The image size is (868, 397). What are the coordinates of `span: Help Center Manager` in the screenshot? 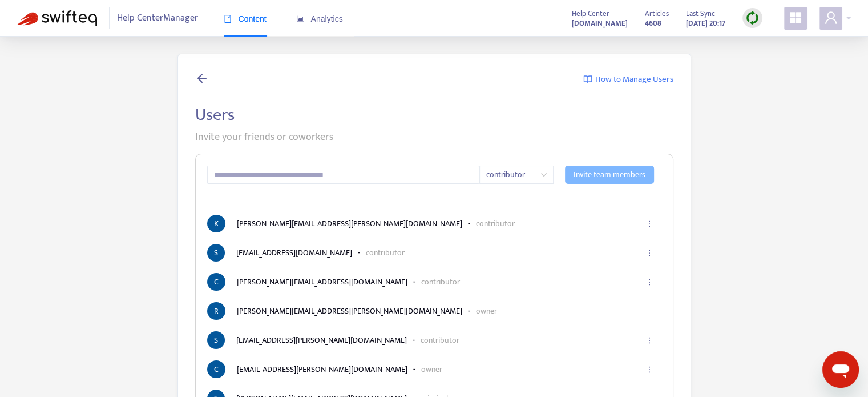 It's located at (157, 18).